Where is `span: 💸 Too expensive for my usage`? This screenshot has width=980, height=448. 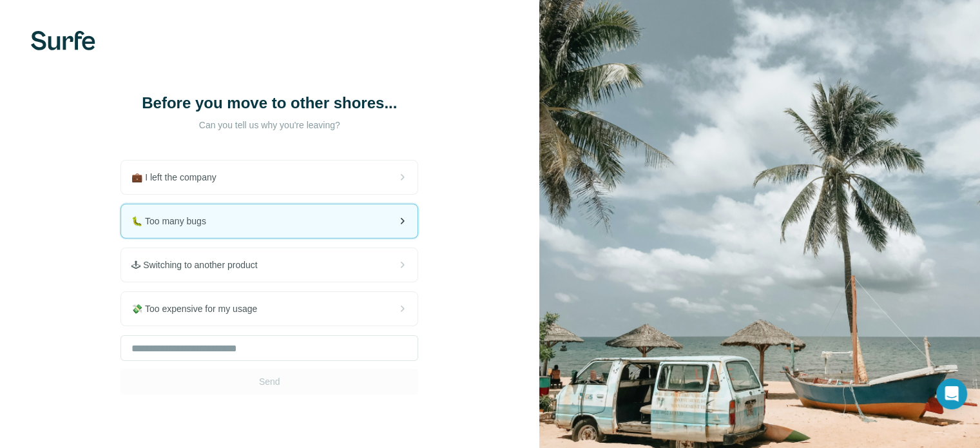 span: 💸 Too expensive for my usage is located at coordinates (199, 308).